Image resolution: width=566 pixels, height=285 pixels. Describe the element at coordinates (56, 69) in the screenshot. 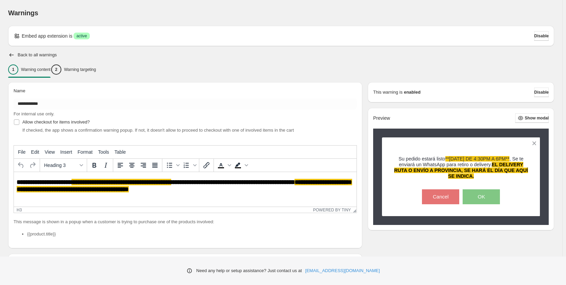

I see `div: 2` at that location.